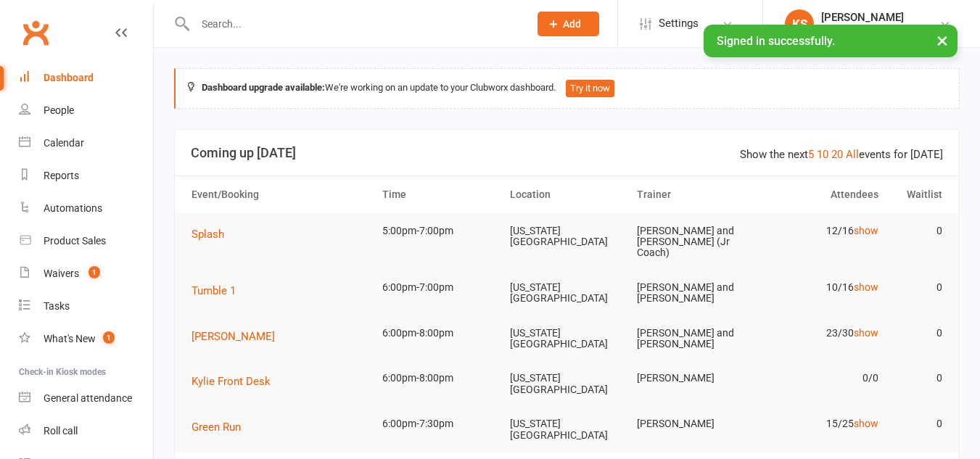 The height and width of the screenshot is (459, 980). What do you see at coordinates (571, 24) in the screenshot?
I see `span: Add` at bounding box center [571, 24].